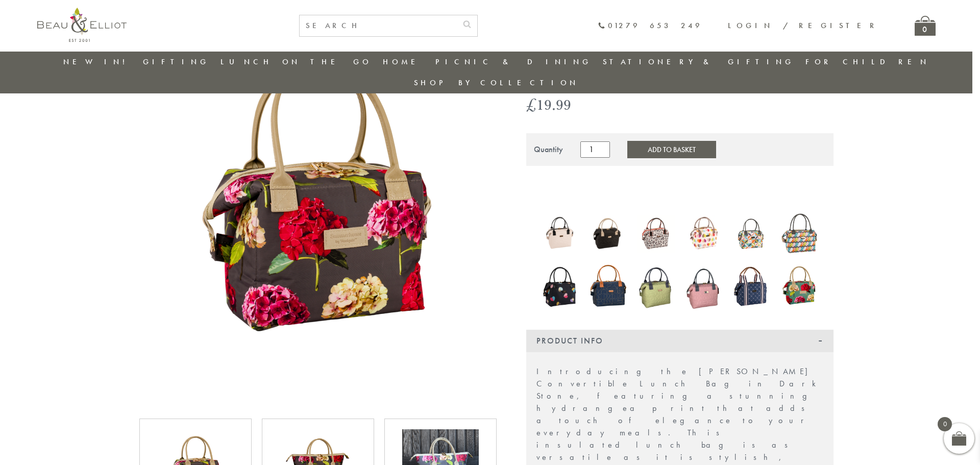 This screenshot has width=980, height=465. I want to click on div: 0, so click(925, 25).